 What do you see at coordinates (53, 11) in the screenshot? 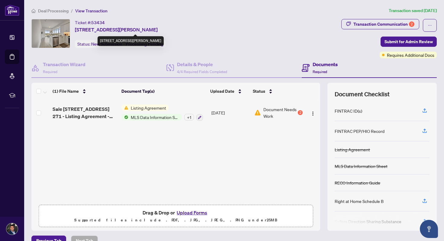
I see `span: Deal Processing` at bounding box center [53, 11].